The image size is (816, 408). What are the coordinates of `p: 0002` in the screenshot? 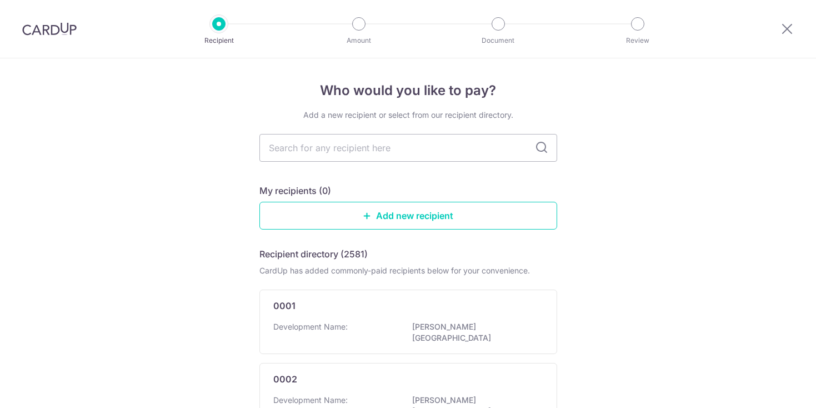 It's located at (285, 379).